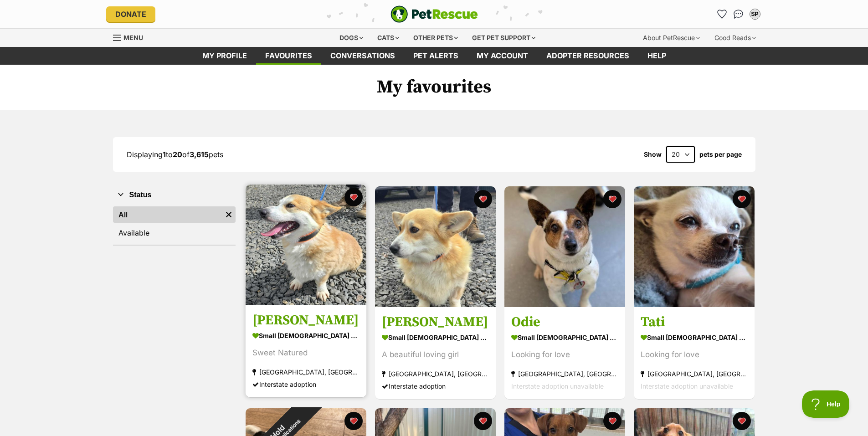  What do you see at coordinates (229, 215) in the screenshot?
I see `a: Remove filter` at bounding box center [229, 215].